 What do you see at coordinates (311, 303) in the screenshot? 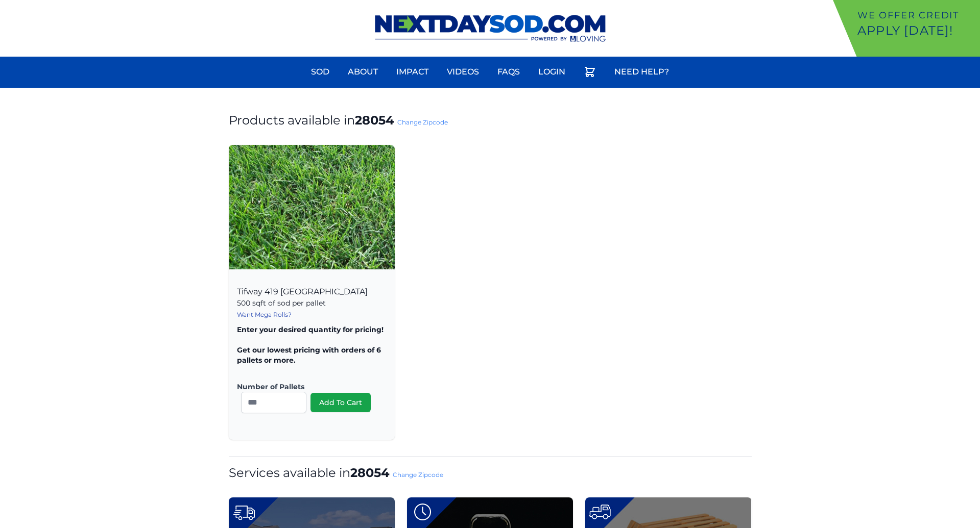
I see `p: 500 sqft of sod per pallet` at bounding box center [311, 303].